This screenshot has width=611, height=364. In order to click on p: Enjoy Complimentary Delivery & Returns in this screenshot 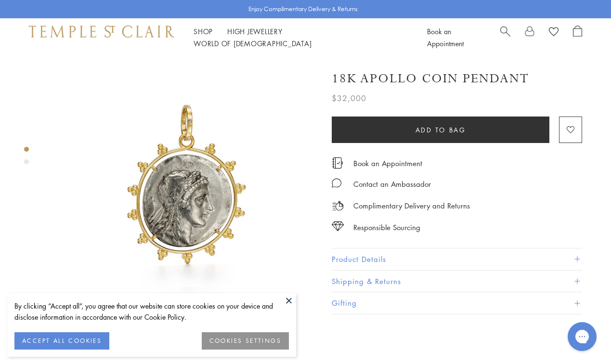, I will do `click(303, 9)`.